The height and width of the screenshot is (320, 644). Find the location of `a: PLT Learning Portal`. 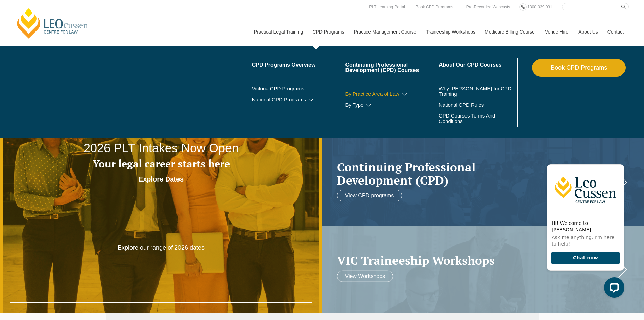

a: PLT Learning Portal is located at coordinates (387, 7).